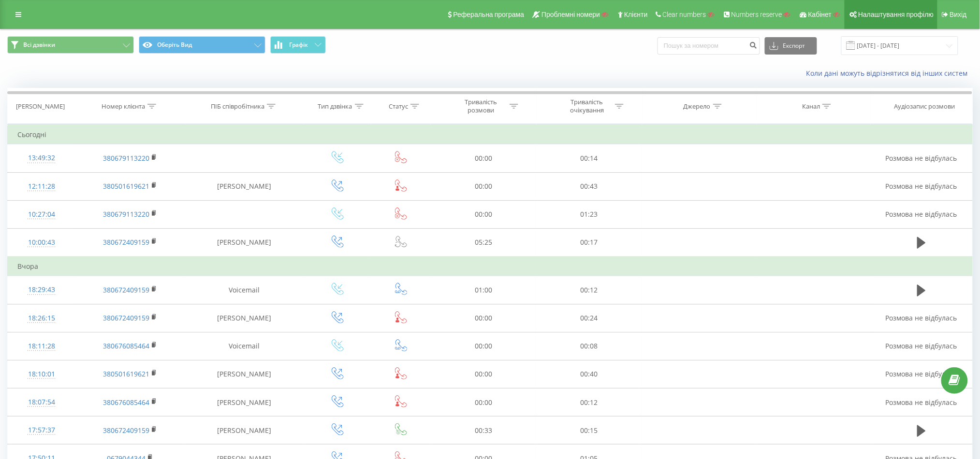 This screenshot has height=459, width=980. What do you see at coordinates (791, 46) in the screenshot?
I see `button: Експорт` at bounding box center [791, 46].